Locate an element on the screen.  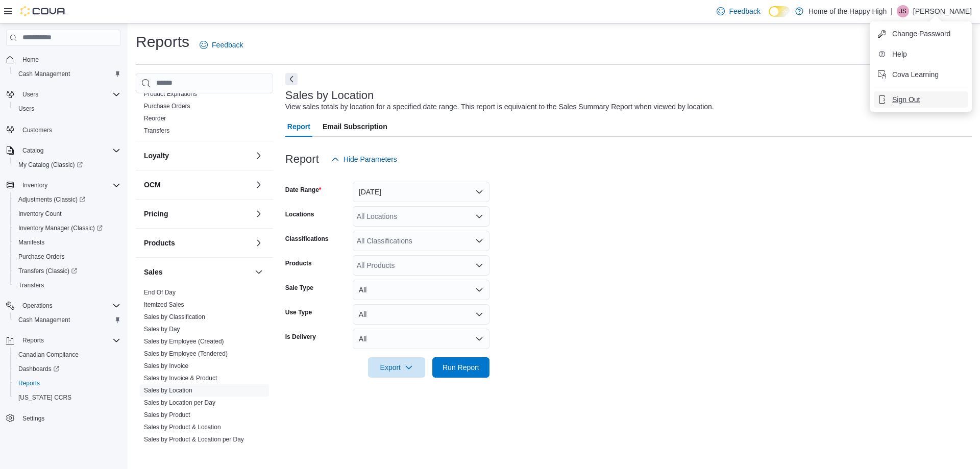
button: Home is located at coordinates (63, 59).